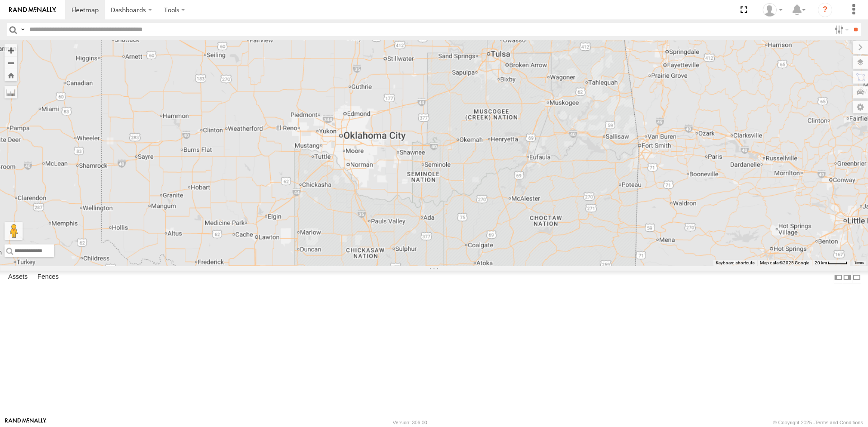  Describe the element at coordinates (735, 263) in the screenshot. I see `button: Keyboard shortcuts` at that location.